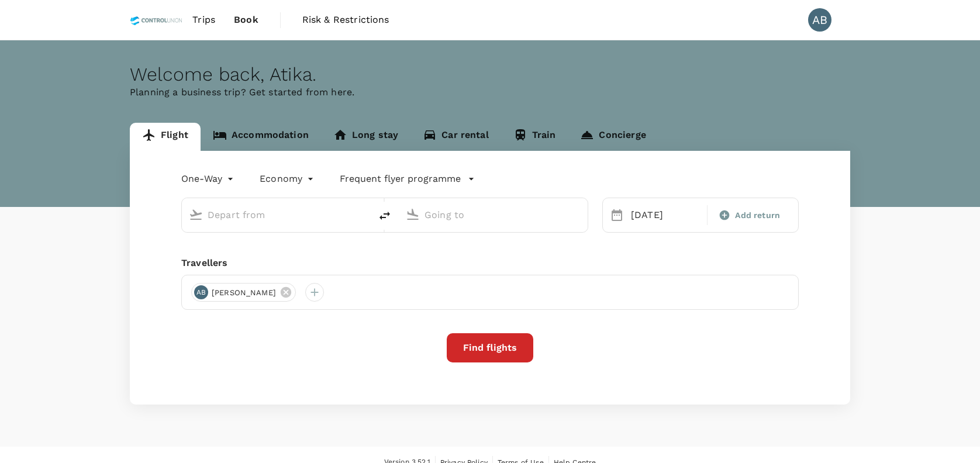  I want to click on button: Find flights, so click(490, 348).